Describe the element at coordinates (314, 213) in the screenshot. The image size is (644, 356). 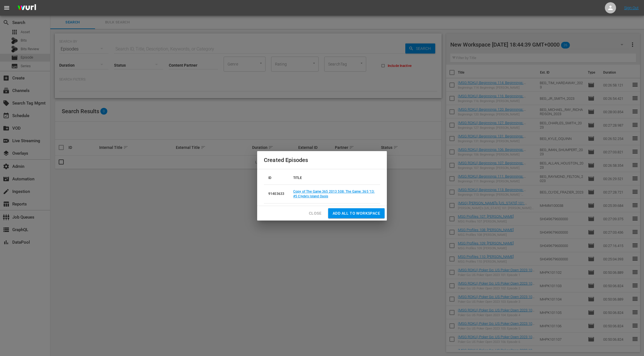
I see `button: Close` at that location.